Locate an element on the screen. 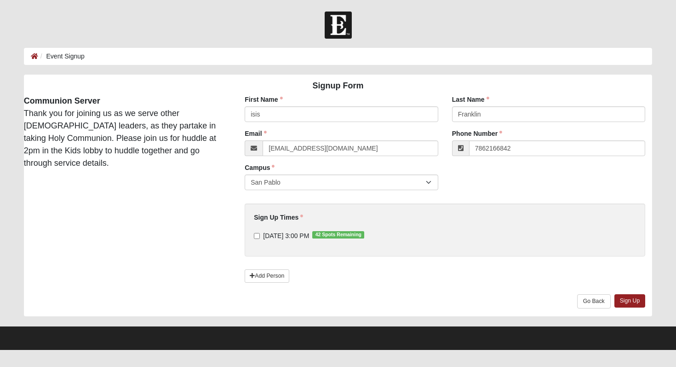  a: Add Person is located at coordinates (267, 276).